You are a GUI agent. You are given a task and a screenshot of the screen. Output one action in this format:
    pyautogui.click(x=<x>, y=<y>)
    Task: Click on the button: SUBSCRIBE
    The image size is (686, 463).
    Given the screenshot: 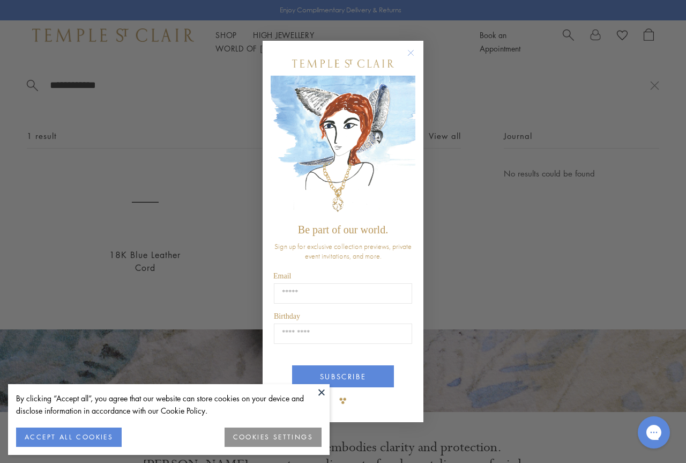 What is the action you would take?
    pyautogui.click(x=343, y=376)
    